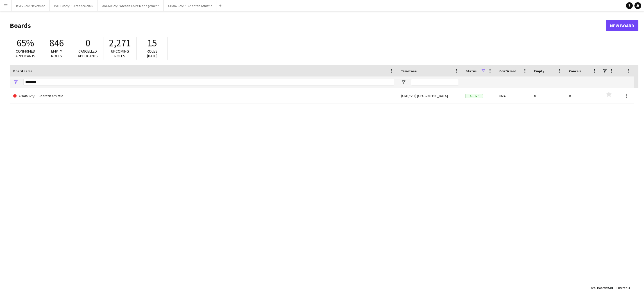 This screenshot has width=644, height=302. Describe the element at coordinates (471, 71) in the screenshot. I see `span: Status` at that location.